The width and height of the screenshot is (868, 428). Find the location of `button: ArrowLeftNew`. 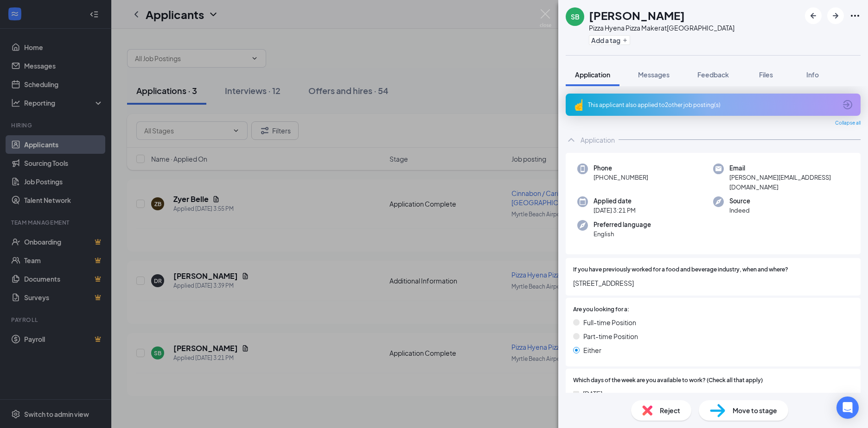

button: ArrowLeftNew is located at coordinates (813, 16).